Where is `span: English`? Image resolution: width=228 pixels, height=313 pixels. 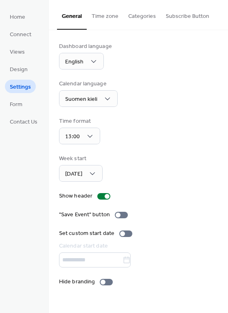 span: English is located at coordinates (74, 62).